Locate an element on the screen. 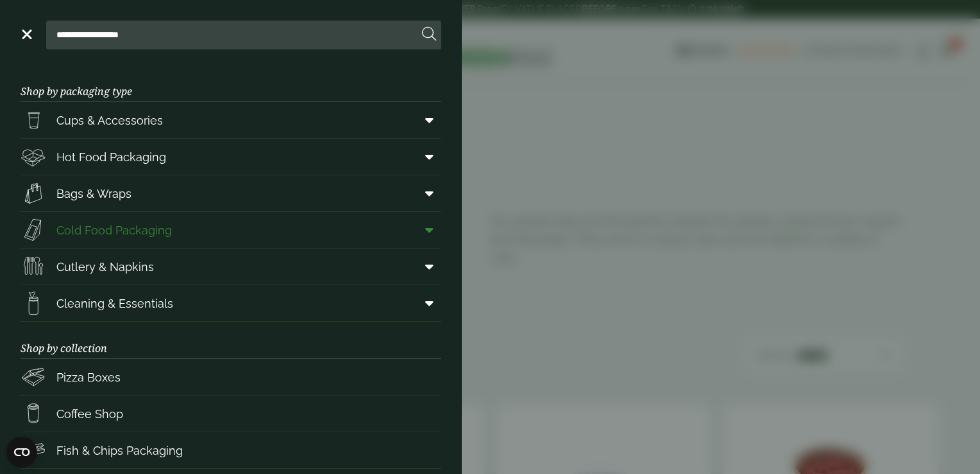 This screenshot has height=474, width=980. span: Pizza Boxes is located at coordinates (89, 377).